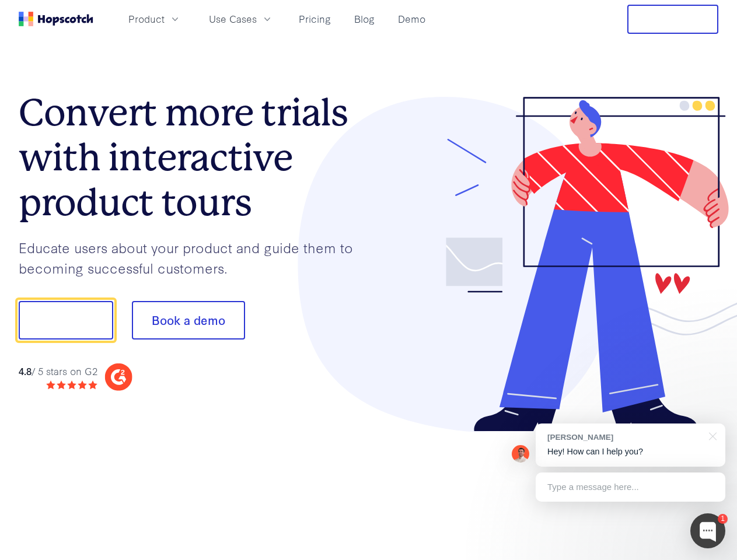  Describe the element at coordinates (314, 19) in the screenshot. I see `a: Pricing` at that location.